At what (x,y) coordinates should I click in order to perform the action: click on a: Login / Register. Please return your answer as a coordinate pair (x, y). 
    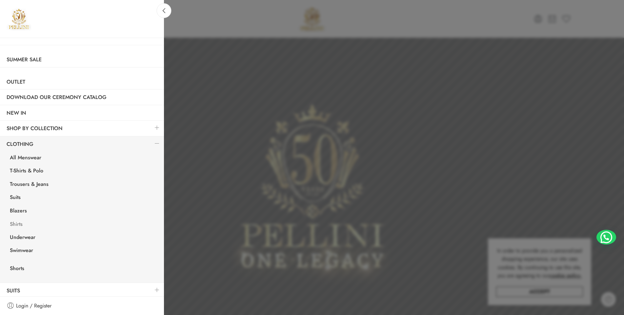
    Looking at the image, I should click on (82, 306).